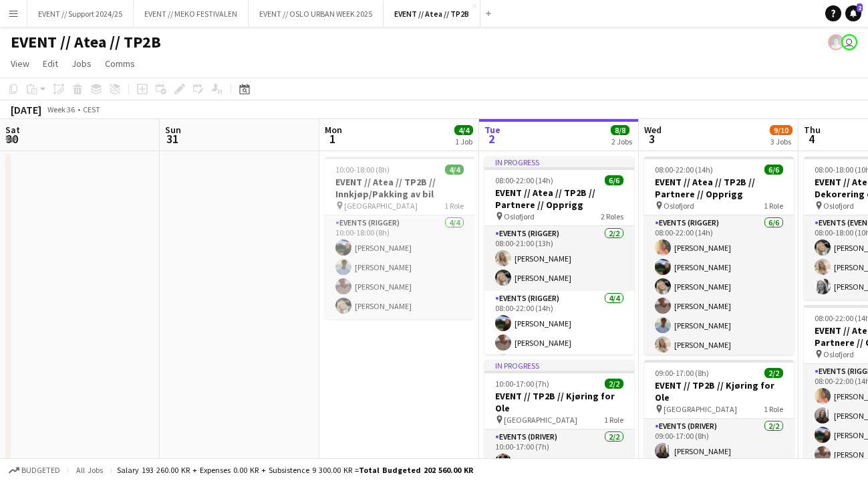  I want to click on button: EVENT // OSLO URBAN WEEK 2025, so click(316, 14).